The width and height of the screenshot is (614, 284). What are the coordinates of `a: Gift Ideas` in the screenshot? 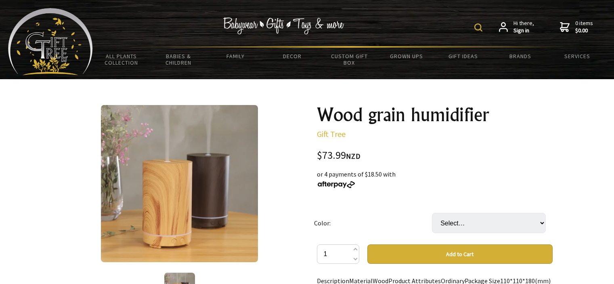 It's located at (463, 56).